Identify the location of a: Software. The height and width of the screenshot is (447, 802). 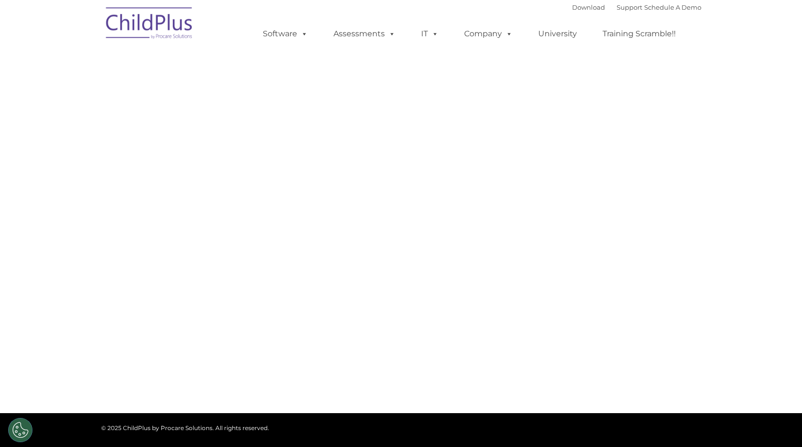
(285, 34).